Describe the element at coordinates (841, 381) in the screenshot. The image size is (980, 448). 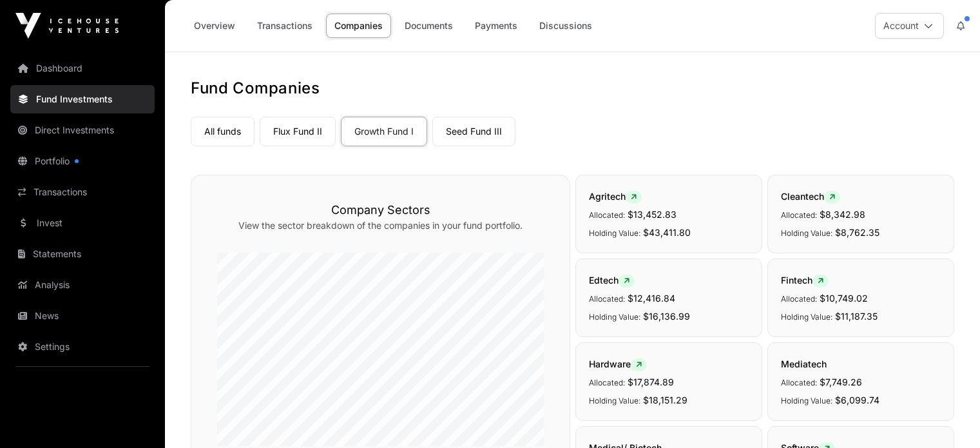
I see `span: $7,749.26` at that location.